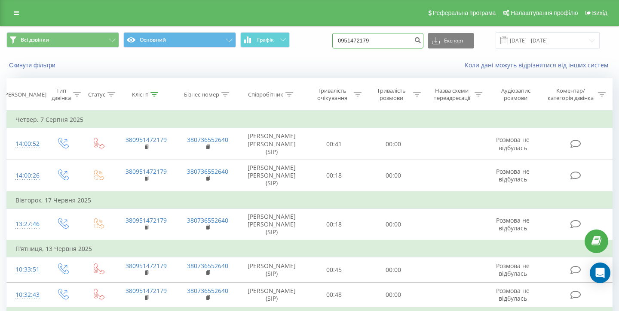 This screenshot has width=619, height=311. What do you see at coordinates (180, 40) in the screenshot?
I see `button: Основний` at bounding box center [180, 40].